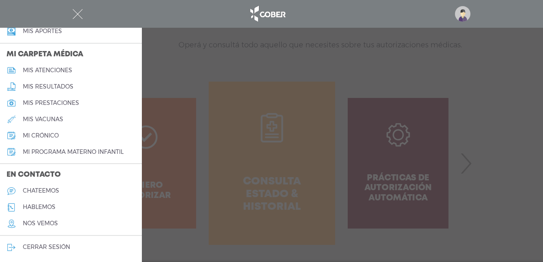 The image size is (543, 262). Describe the element at coordinates (46, 247) in the screenshot. I see `h5: cerrar sesión` at that location.